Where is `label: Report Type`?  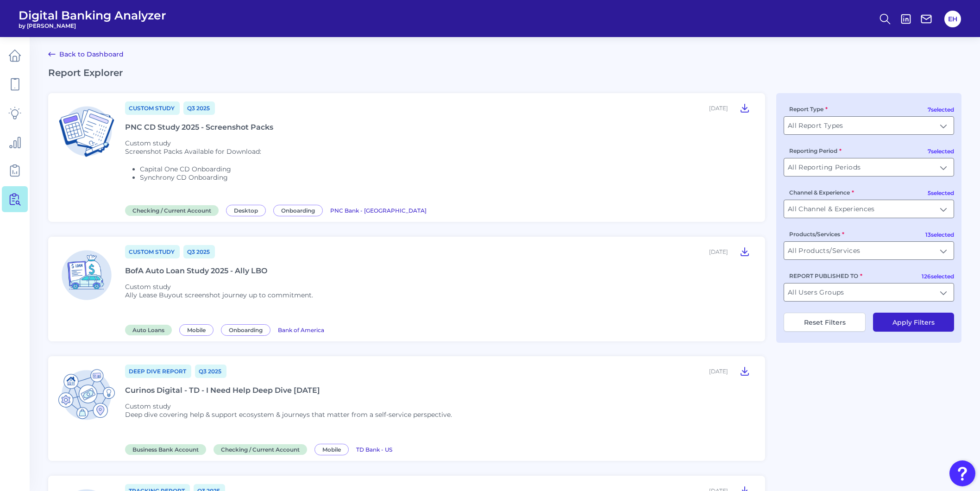 label: Report Type is located at coordinates (808, 109).